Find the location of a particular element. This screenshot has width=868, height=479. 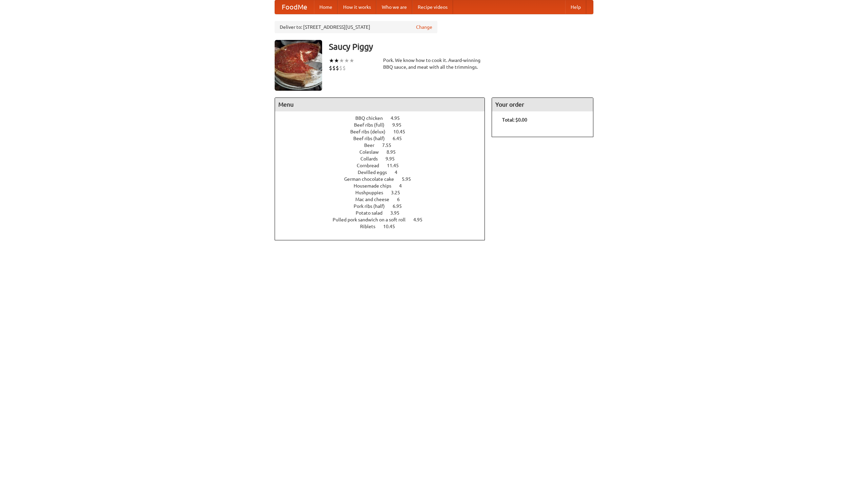

h3: Saucy Piggy is located at coordinates (461, 47).